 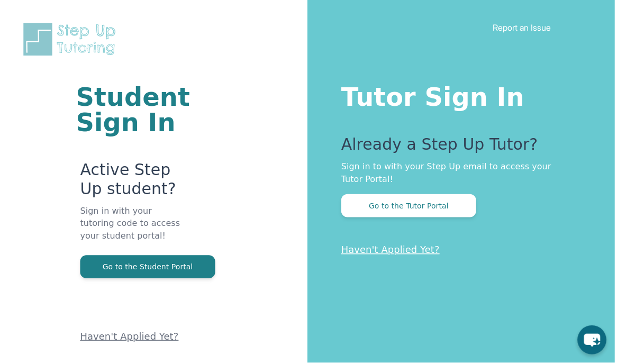 What do you see at coordinates (72, 39) in the screenshot?
I see `img: Step Up Tutoring horizontal logo` at bounding box center [72, 39].